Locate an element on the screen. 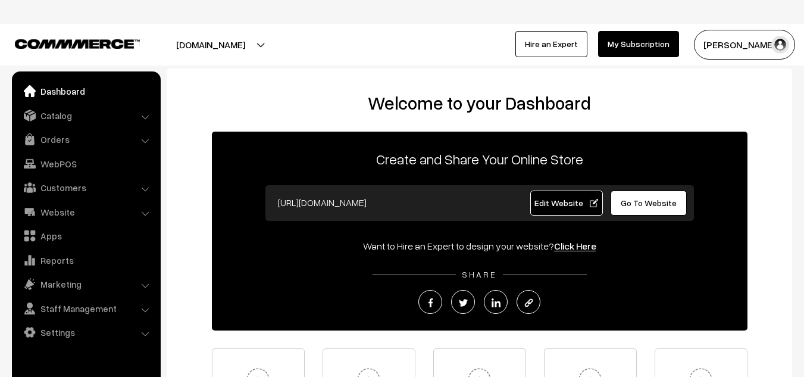 Image resolution: width=804 pixels, height=377 pixels. img: COMMMERCE is located at coordinates (77, 43).